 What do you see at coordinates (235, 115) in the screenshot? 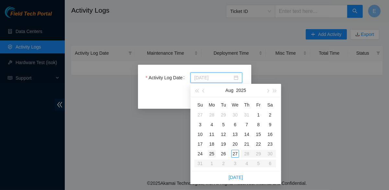
I see `div: 30` at bounding box center [235, 115].